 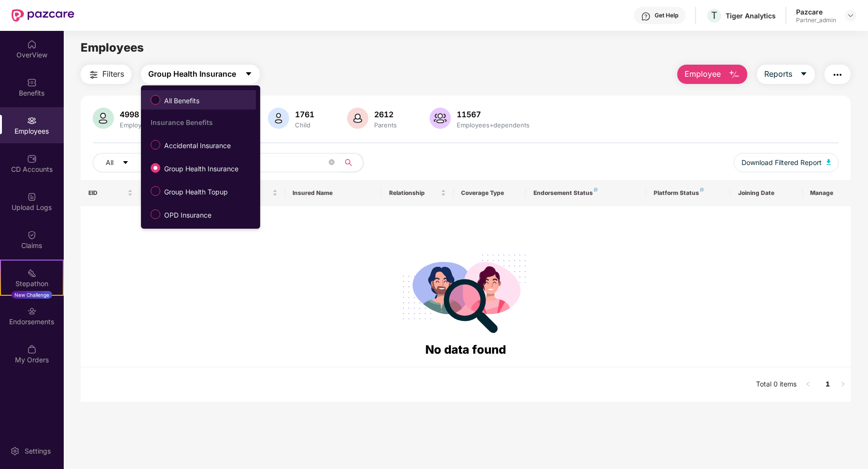 What do you see at coordinates (646, 17) in the screenshot?
I see `img: svg+xml;base64,PHN2ZyBpZD0iSGVscC0zMngzMiIgeG1sbnM9Imh0dHA6Ly93d3cudzMub3JnLzIwMDAvc3ZnIiB3aWR0aD...` at bounding box center [646, 17].